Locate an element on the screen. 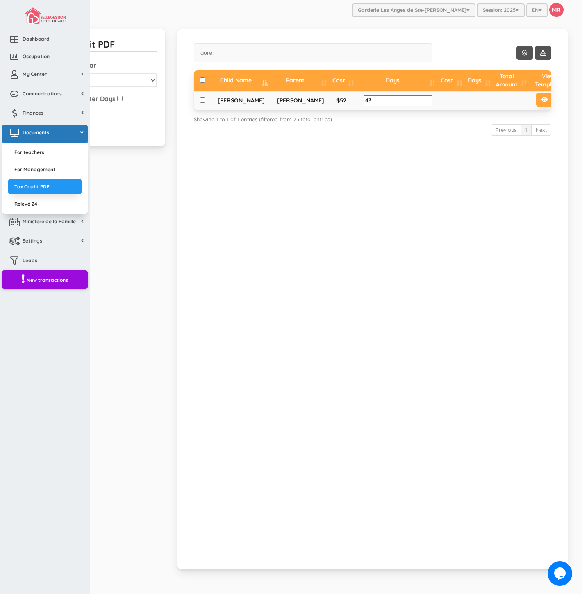 This screenshot has height=594, width=582. a: Next is located at coordinates (541, 130).